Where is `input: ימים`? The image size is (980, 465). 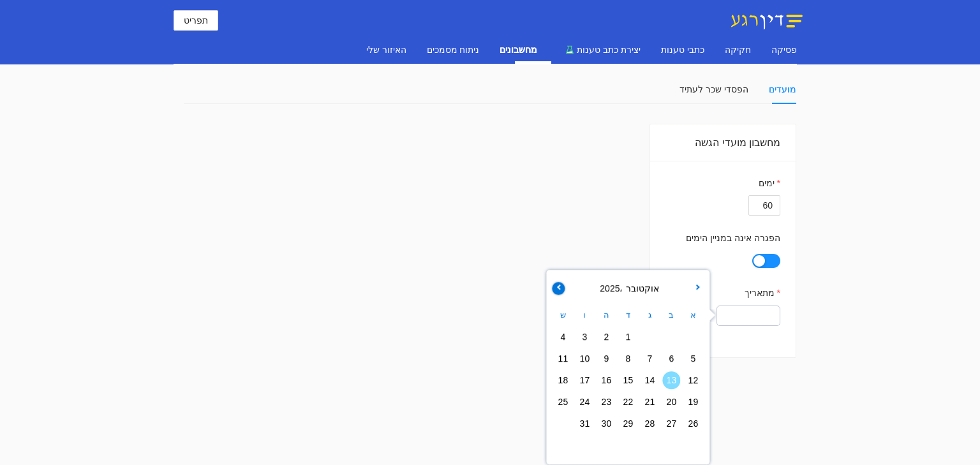 input: ימים is located at coordinates (764, 206).